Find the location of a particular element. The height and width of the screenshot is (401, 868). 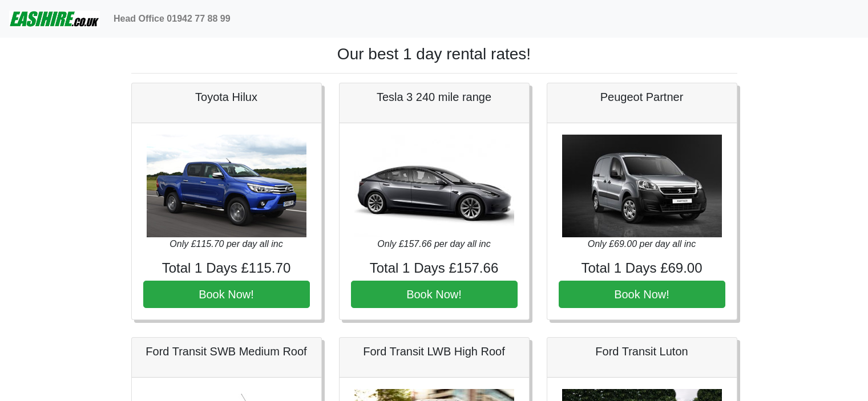

h5: Peugeot Partner is located at coordinates (642, 97).